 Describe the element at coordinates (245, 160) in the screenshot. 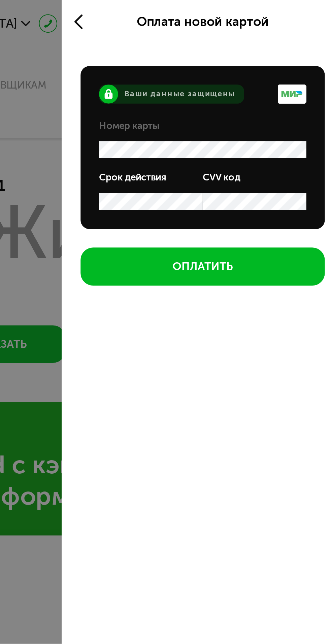

I see `button: Оплатить` at that location.